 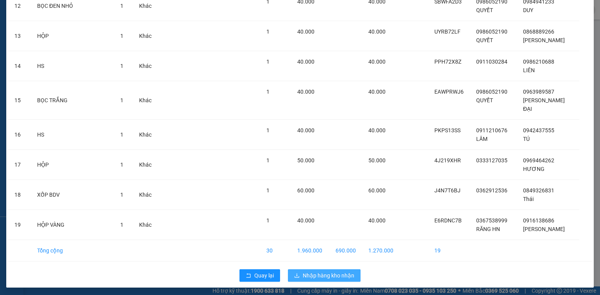 I want to click on span: 0911210676, so click(x=492, y=130).